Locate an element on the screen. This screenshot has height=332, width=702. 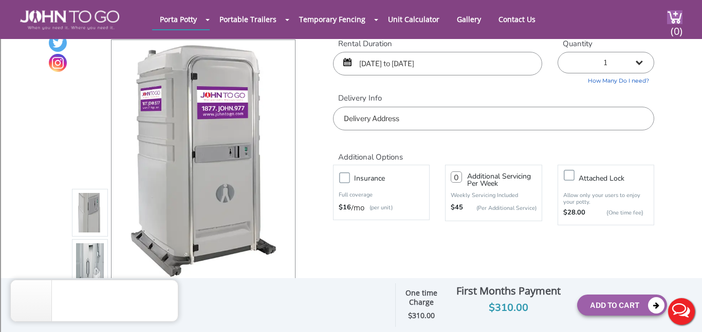
div: Rename is located at coordinates (351, 64).